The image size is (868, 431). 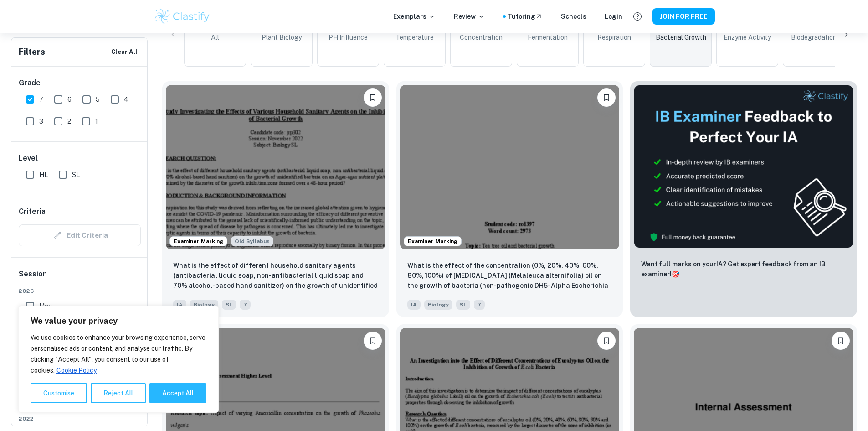 I want to click on img: Thumbnail, so click(x=743, y=167).